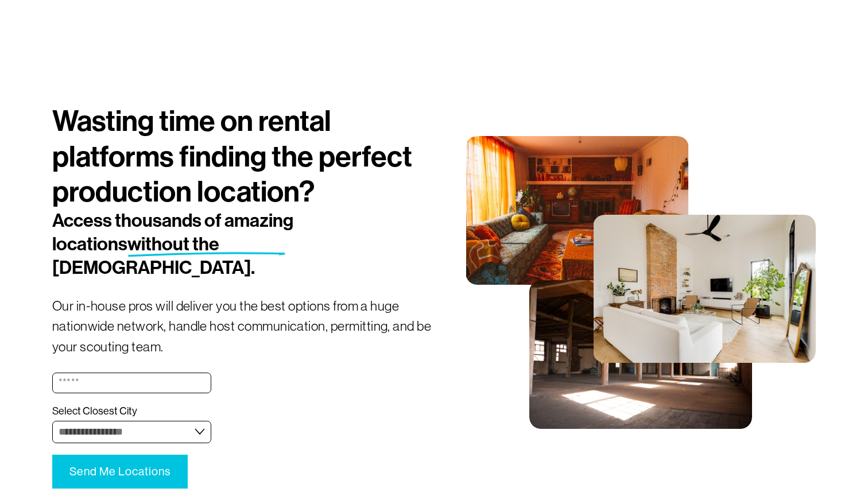 Image resolution: width=868 pixels, height=492 pixels. What do you see at coordinates (131, 432) in the screenshot?
I see `select: Select Closest City` at bounding box center [131, 432].